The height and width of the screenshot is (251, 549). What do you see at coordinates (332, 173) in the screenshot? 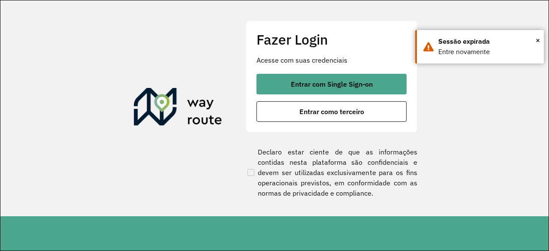
I see `label: Declaro estar ciente de que as informações contidas nesta plataforma são confidenciais e devem se...` at bounding box center [332, 173].